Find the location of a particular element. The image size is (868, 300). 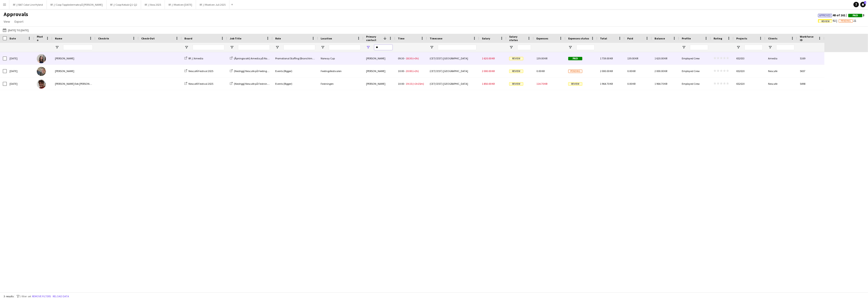

span: Date is located at coordinates (13, 38).